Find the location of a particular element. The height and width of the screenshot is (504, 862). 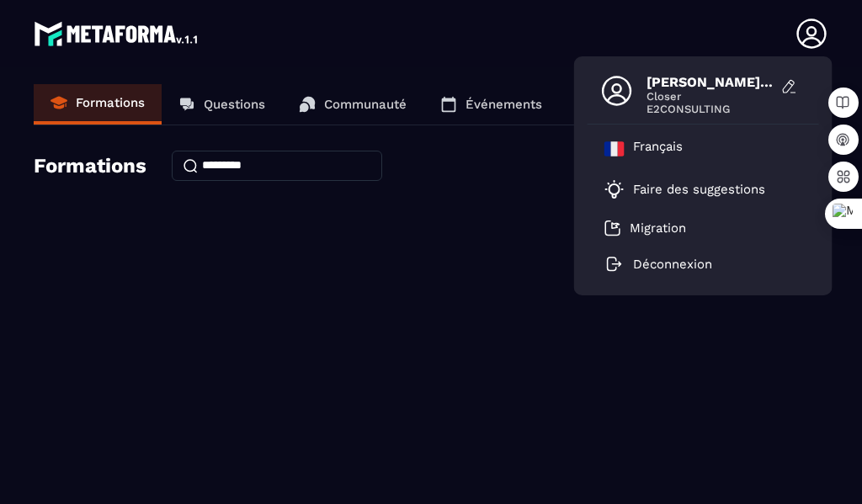

a: Formations is located at coordinates (98, 104).